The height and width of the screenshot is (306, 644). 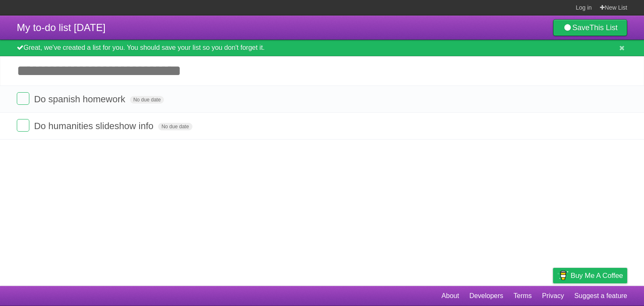 I want to click on a: Buy me a coffee, so click(x=590, y=276).